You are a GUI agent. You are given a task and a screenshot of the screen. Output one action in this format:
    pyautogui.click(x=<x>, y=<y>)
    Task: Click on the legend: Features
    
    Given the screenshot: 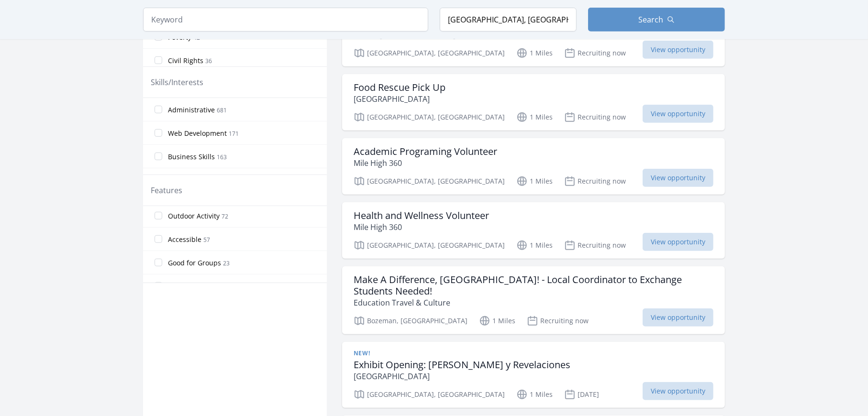 What is the action you would take?
    pyautogui.click(x=166, y=190)
    